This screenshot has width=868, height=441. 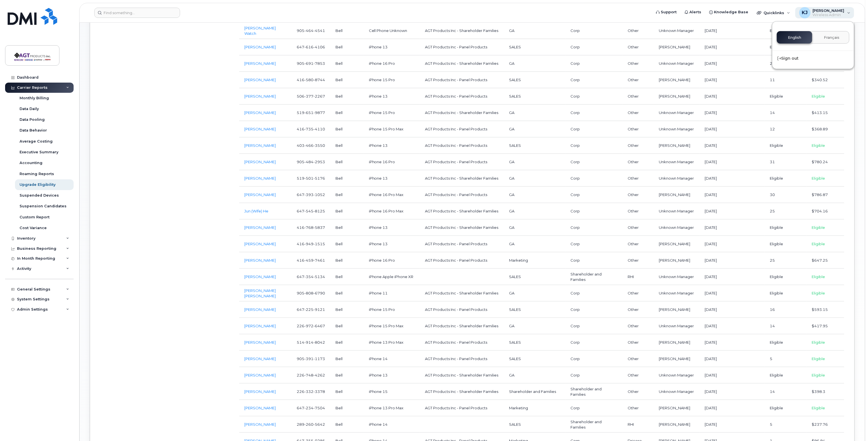 What do you see at coordinates (311, 96) in the screenshot?
I see `span: 506` at bounding box center [311, 96].